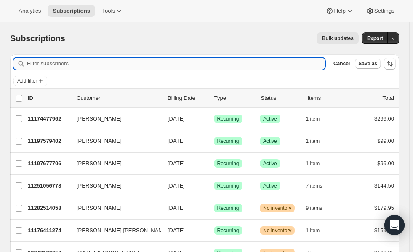  I want to click on button: Save as, so click(368, 64).